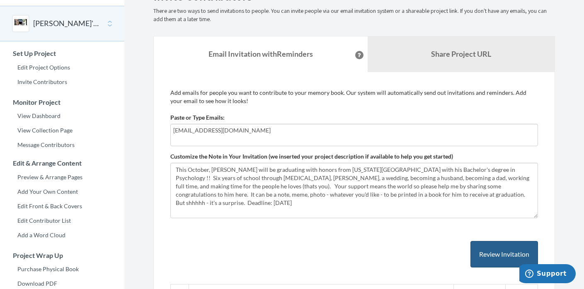  What do you see at coordinates (461, 54) in the screenshot?
I see `b: Share Project URL` at bounding box center [461, 54].